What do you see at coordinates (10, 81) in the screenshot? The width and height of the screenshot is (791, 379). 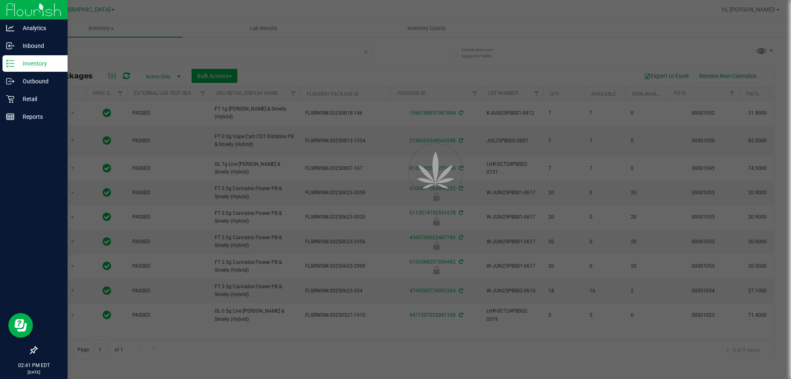 I see `inline-svg: Outbound` at bounding box center [10, 81].